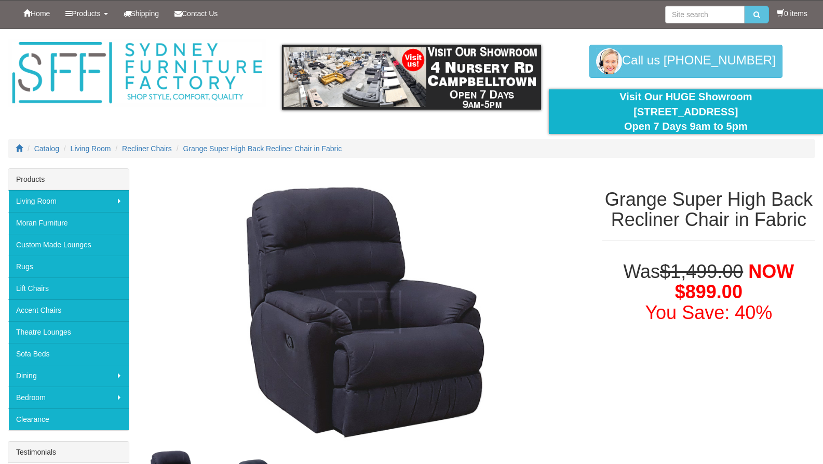 The width and height of the screenshot is (823, 464). Describe the element at coordinates (709, 209) in the screenshot. I see `h1: Grange Super High Back Recliner Chair in Fabric` at that location.